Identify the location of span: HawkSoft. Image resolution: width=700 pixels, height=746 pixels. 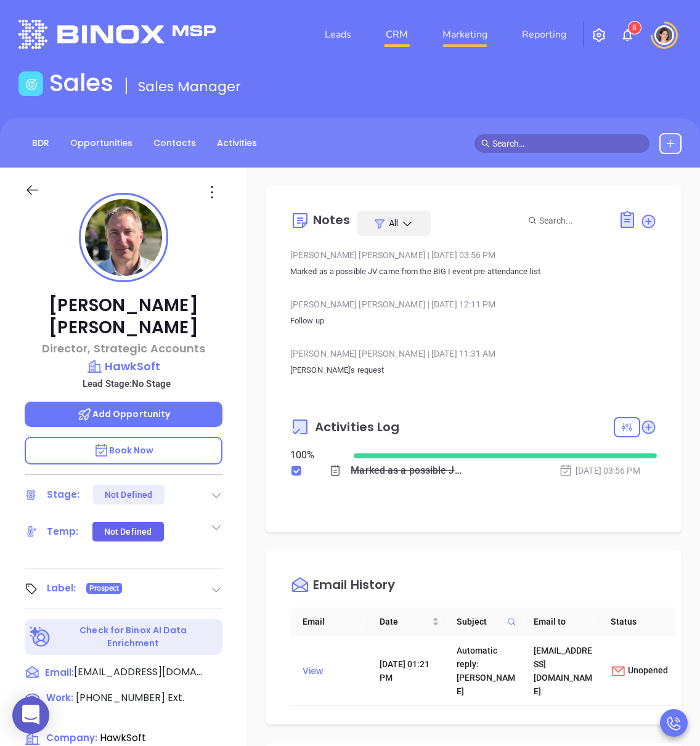
(123, 738).